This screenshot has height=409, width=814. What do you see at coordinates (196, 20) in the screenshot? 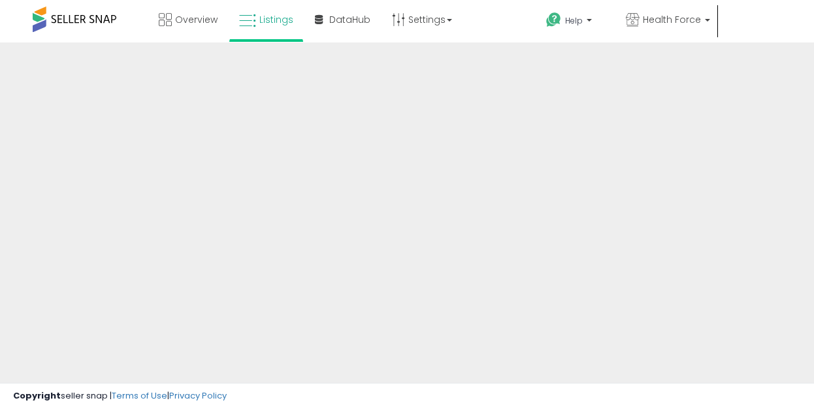
I see `span: Overview` at bounding box center [196, 20].